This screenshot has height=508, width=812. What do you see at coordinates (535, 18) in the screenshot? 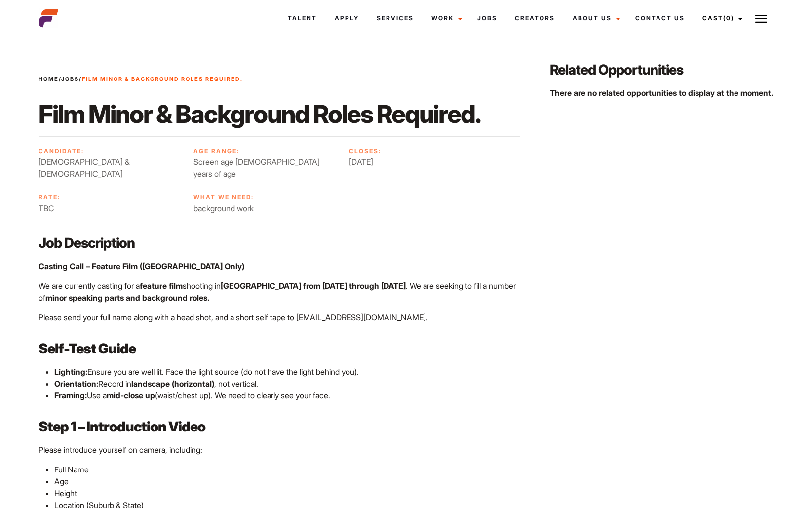
I see `a: Creators` at bounding box center [535, 18].